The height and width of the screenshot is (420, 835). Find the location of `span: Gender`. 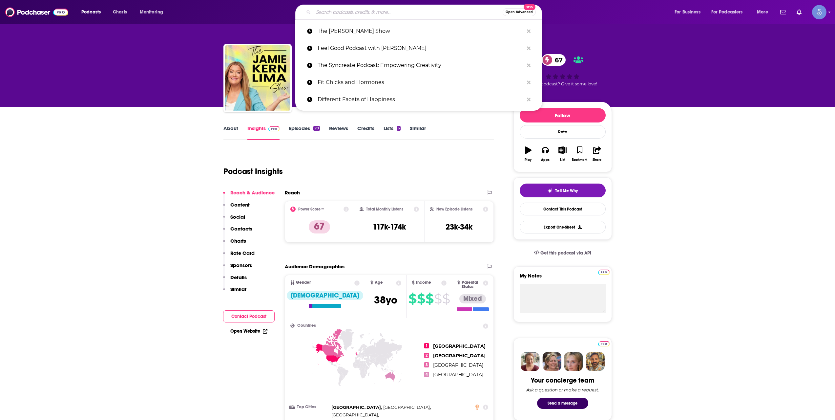

span: Gender is located at coordinates (303, 282).